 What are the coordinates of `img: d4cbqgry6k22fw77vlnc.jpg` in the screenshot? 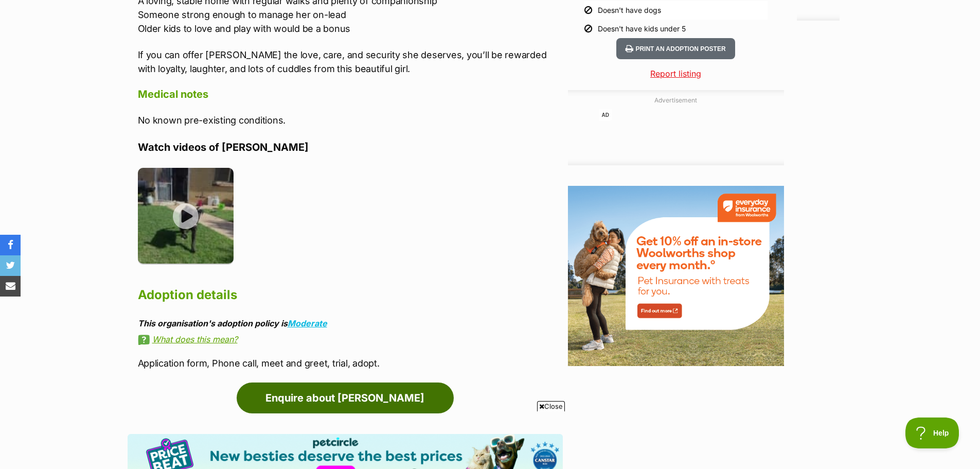 It's located at (186, 216).